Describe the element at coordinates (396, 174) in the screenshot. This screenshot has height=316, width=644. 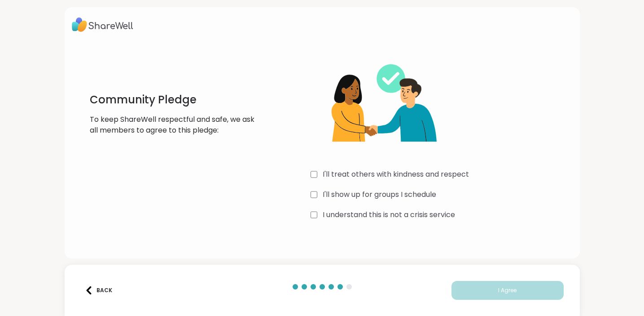
I see `label: I'll treat others with kindness and respect` at that location.